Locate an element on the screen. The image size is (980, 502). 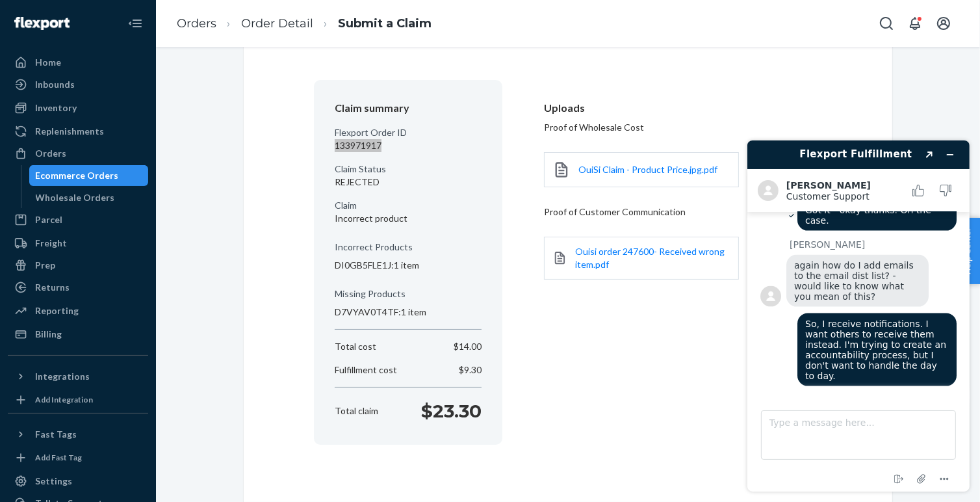
p: Incorrect Products is located at coordinates (408, 247).